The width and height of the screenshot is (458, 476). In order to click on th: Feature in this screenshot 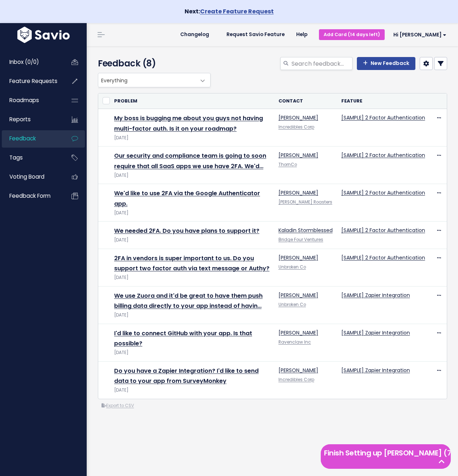, I will do `click(383, 101)`.